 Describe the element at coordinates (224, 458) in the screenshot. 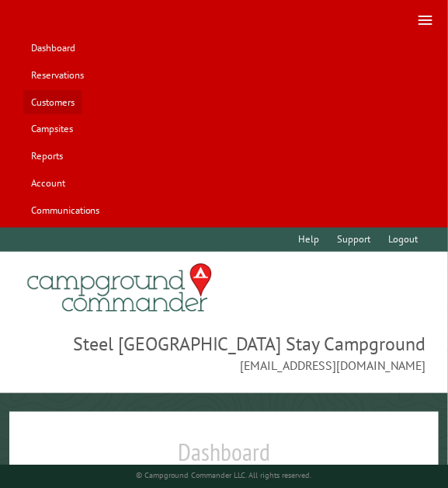

I see `h1: Dashboard` at that location.